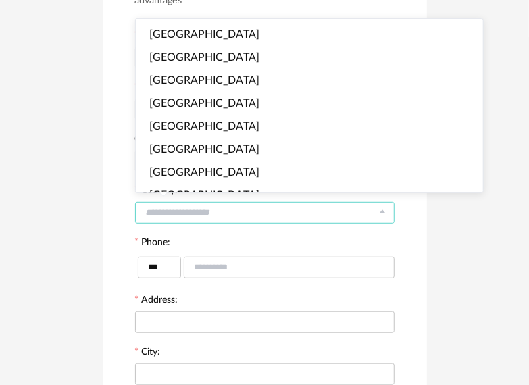 The height and width of the screenshot is (385, 529). Describe the element at coordinates (157, 301) in the screenshot. I see `label: Address:` at that location.